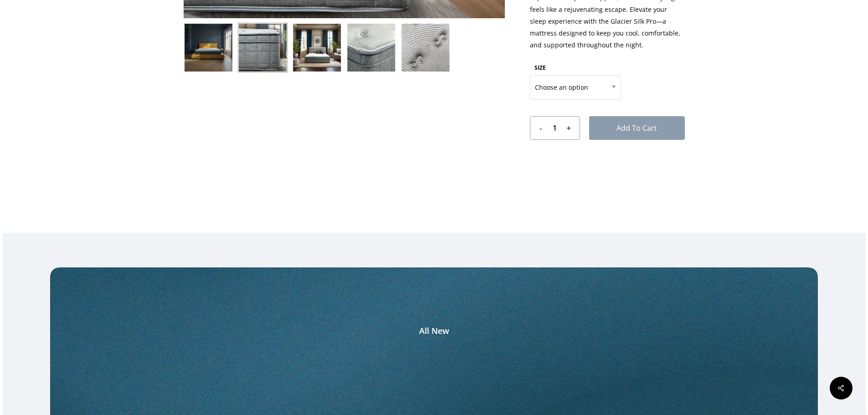  Describe the element at coordinates (540, 67) in the screenshot. I see `label: SIZE` at that location.